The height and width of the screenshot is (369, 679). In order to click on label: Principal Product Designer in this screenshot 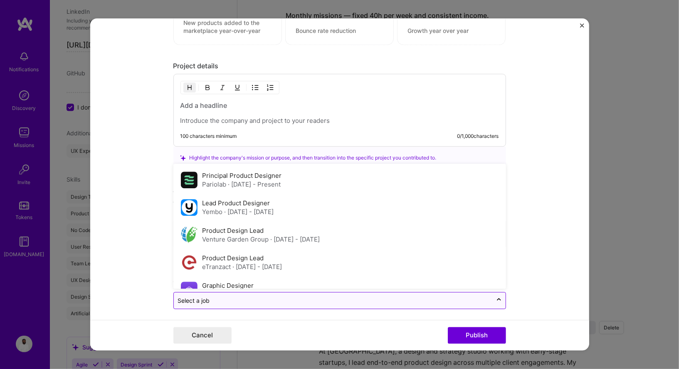, I will do `click(242, 176)`.